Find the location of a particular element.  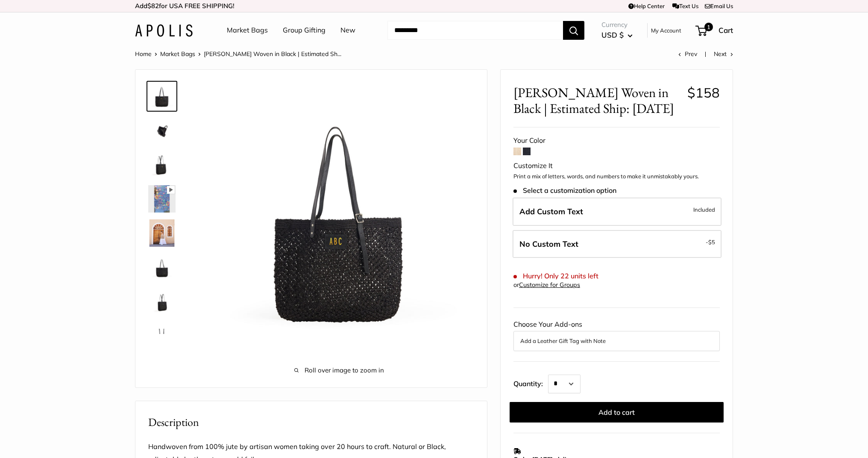

a: New is located at coordinates (348, 30).